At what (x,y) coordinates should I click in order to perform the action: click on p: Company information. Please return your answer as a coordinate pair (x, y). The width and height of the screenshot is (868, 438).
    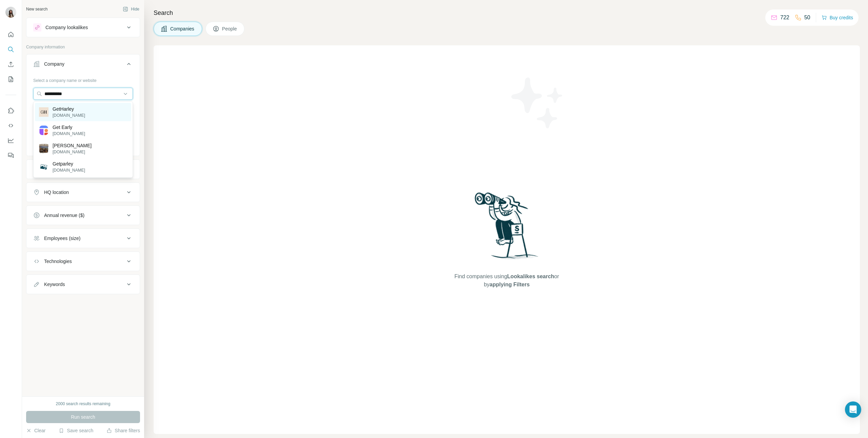
    Looking at the image, I should click on (83, 47).